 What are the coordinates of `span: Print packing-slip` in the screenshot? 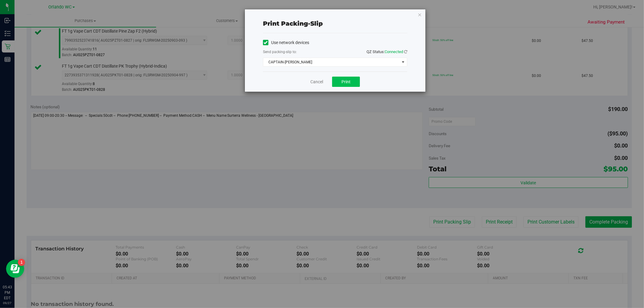 It's located at (293, 24).